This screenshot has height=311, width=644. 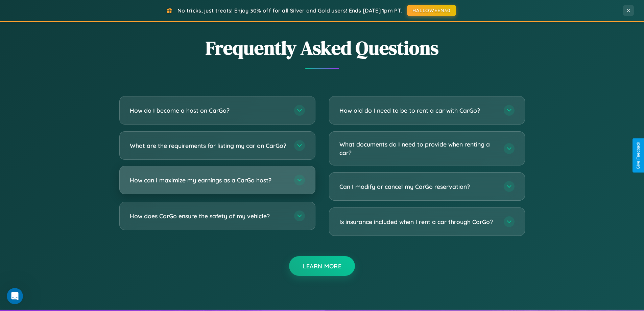 I want to click on h2: Frequently Asked Questions, so click(x=322, y=48).